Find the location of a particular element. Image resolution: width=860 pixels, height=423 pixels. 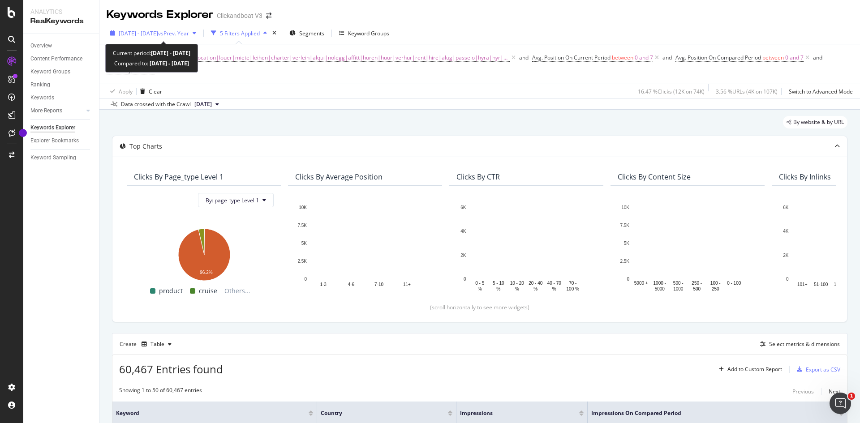

div: Apply is located at coordinates (125, 91).